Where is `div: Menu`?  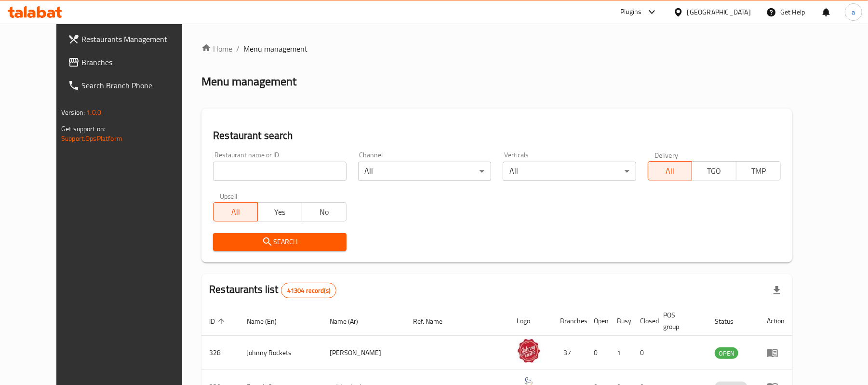 div: Menu is located at coordinates (776, 352).